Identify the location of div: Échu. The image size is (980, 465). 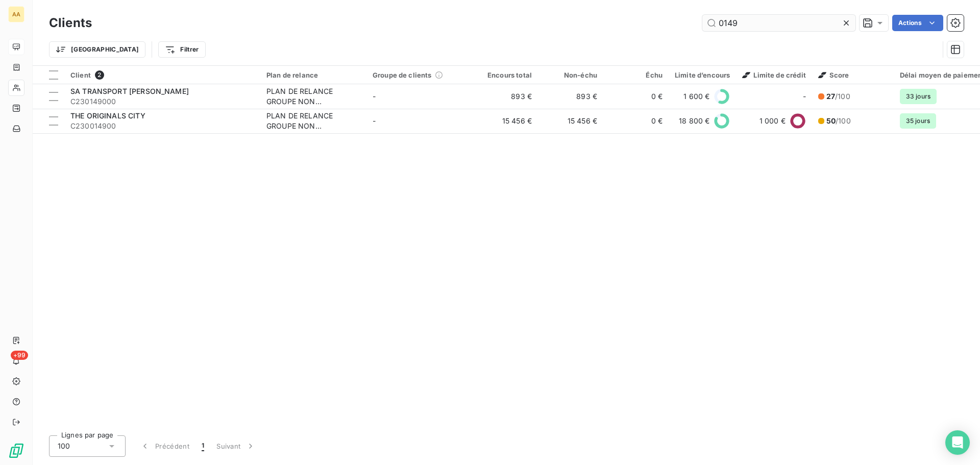
(636, 75).